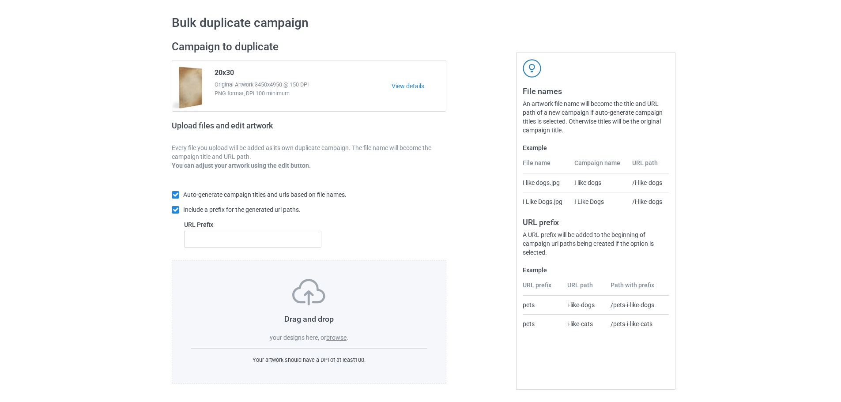  Describe the element at coordinates (224, 74) in the screenshot. I see `span: 20x30` at that location.